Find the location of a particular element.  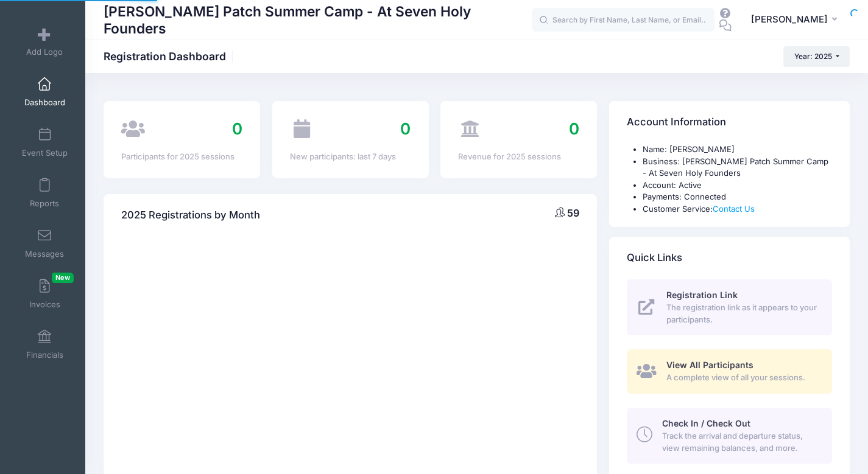

h4: Quick Links is located at coordinates (654, 258).